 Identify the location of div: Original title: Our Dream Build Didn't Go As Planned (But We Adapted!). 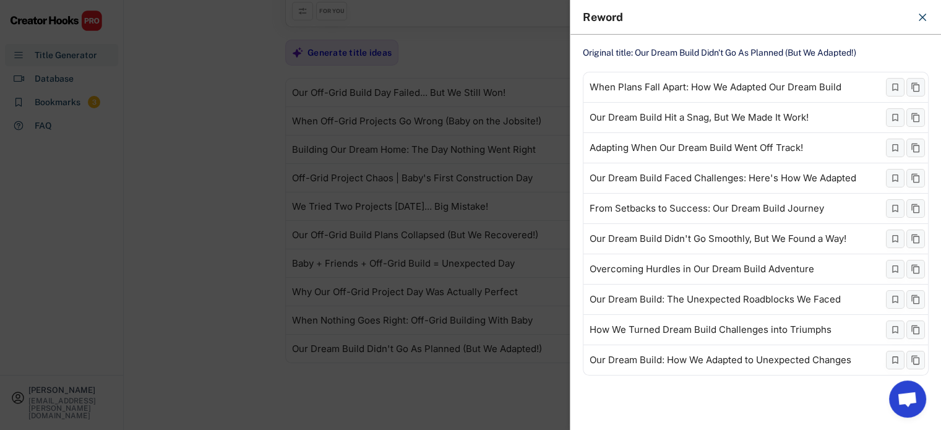
(756, 53).